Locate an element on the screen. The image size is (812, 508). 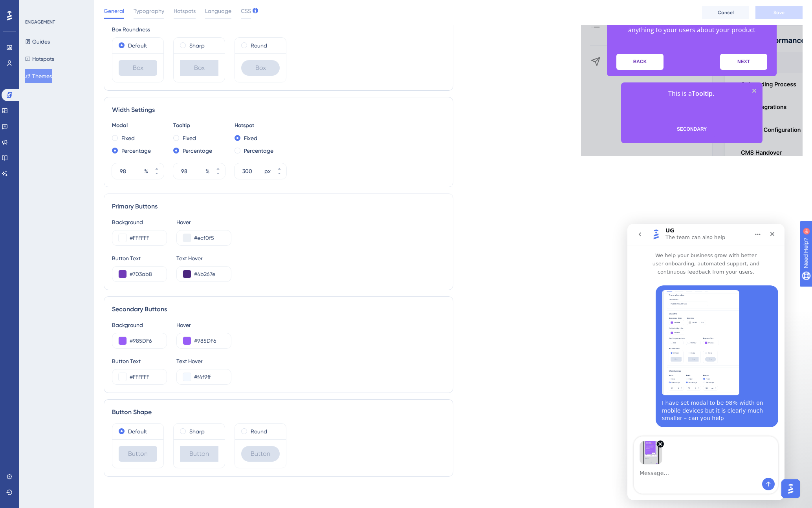
div: Modal is located at coordinates (138, 125).